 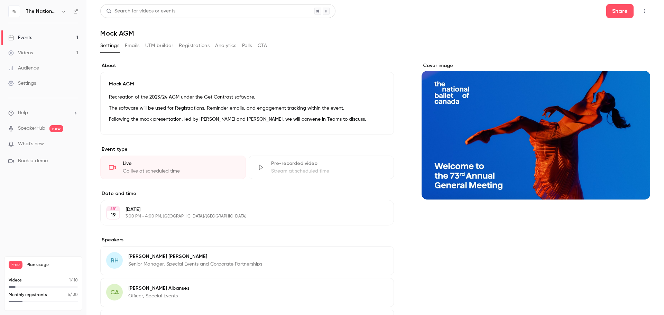 I want to click on span: 1, so click(x=70, y=280).